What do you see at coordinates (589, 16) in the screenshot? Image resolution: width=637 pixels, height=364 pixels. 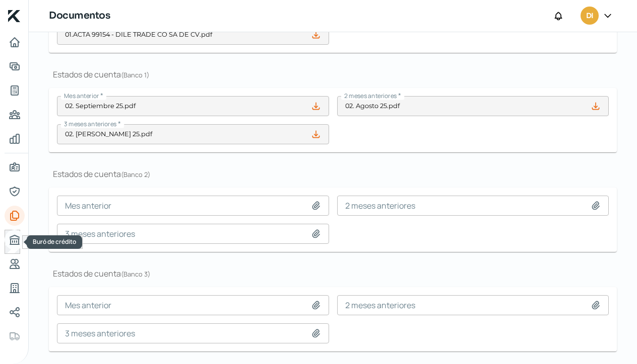 I see `span: DI` at bounding box center [589, 16].